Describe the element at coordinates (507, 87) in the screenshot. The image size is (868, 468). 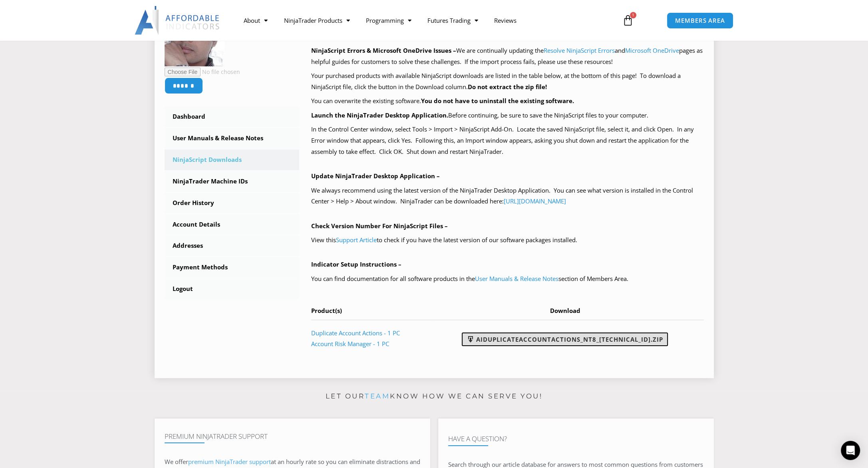
I see `b: Do not extract the zip file!` at that location.